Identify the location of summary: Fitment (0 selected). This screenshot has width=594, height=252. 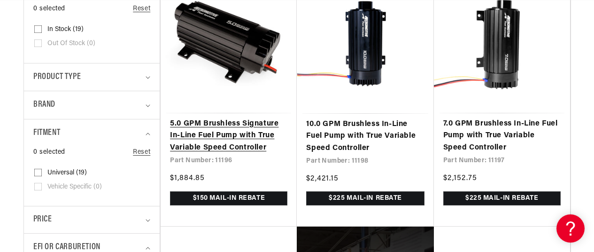
(92, 133).